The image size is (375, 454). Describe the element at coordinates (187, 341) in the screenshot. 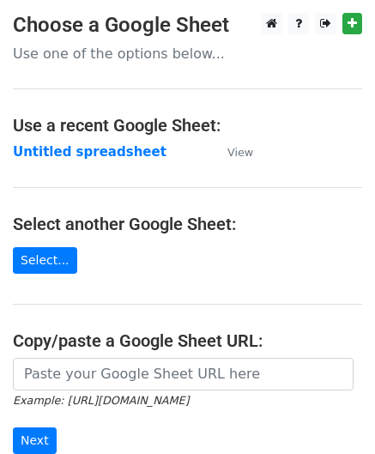

I see `h4: Copy/paste a Google Sheet URL:` at that location.